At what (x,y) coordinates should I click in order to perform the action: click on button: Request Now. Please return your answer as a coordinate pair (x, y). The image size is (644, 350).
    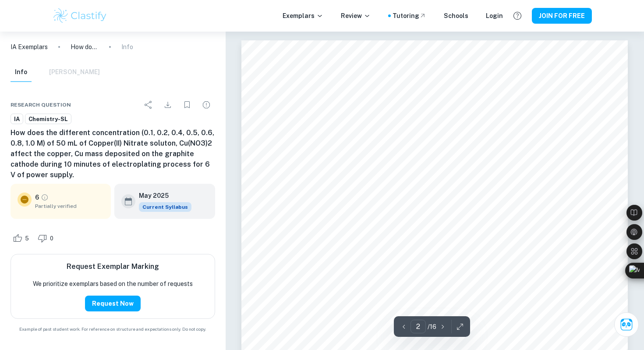
    Looking at the image, I should click on (112, 304).